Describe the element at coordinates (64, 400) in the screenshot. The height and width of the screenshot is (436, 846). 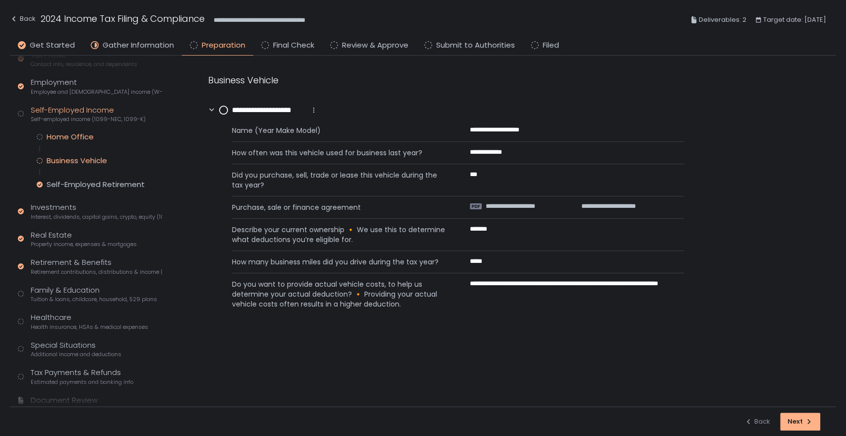
I see `div: Document Review` at that location.